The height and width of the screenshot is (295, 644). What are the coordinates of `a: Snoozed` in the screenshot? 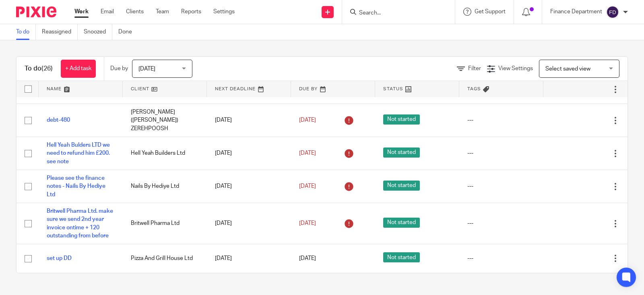 It's located at (98, 32).